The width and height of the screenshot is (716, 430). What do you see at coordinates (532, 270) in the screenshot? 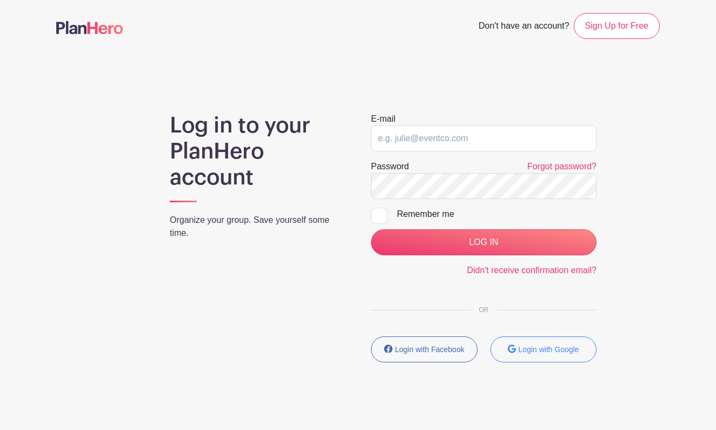
I see `a: Didn't receive confirmation email?` at bounding box center [532, 270].